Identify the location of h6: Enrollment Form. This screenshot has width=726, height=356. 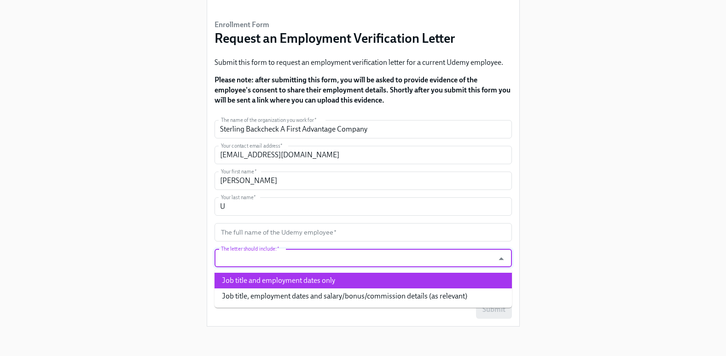
(335, 25).